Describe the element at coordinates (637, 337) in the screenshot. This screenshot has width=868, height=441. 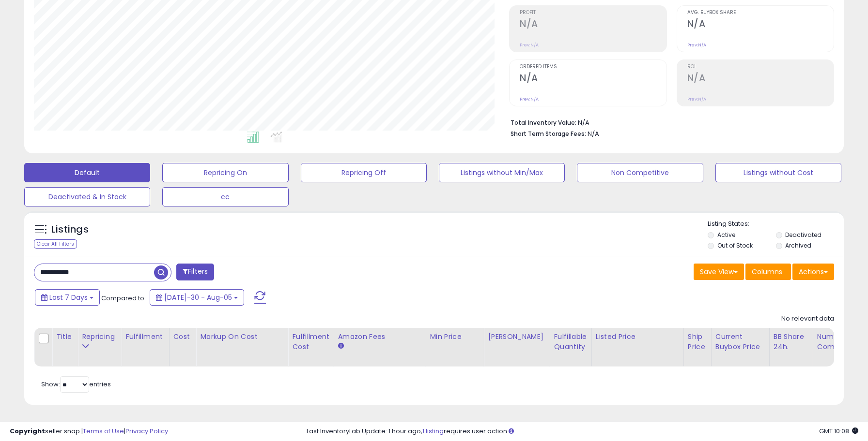
I see `div: Listed Price` at that location.